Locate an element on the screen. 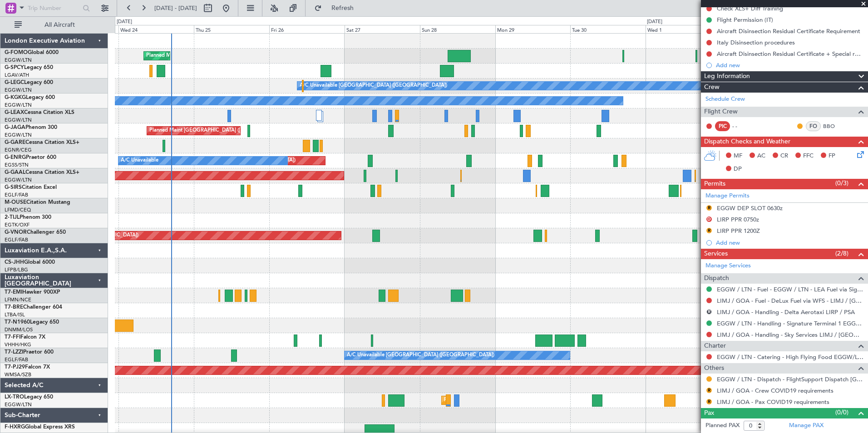 The image size is (868, 433). a: BBO is located at coordinates (833, 126).